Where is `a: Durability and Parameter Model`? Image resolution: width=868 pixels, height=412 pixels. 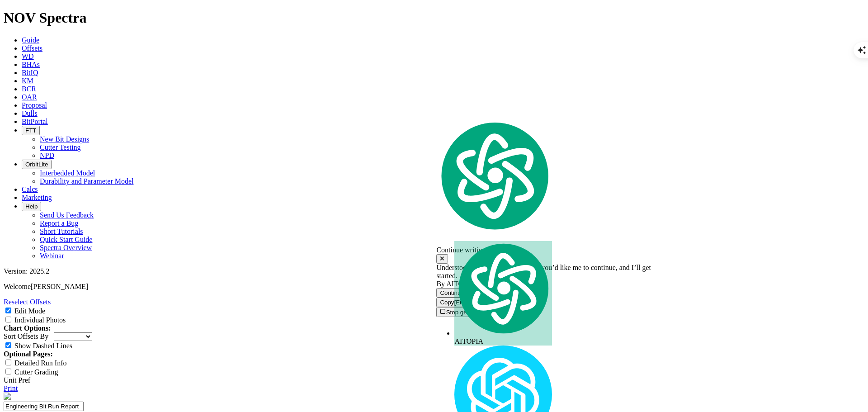
a: Durability and Parameter Model is located at coordinates (87, 181).